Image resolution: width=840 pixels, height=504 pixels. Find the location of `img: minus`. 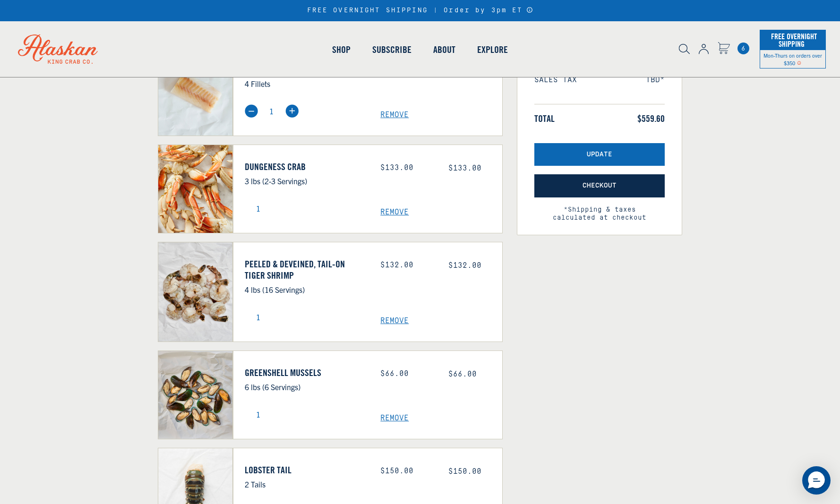

img: minus is located at coordinates (252, 111).